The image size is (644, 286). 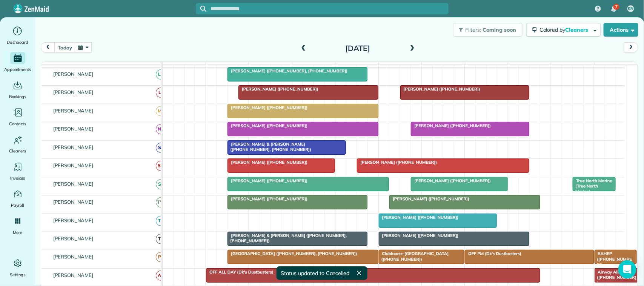 What do you see at coordinates (18, 97) in the screenshot?
I see `span: Bookings` at bounding box center [18, 97].